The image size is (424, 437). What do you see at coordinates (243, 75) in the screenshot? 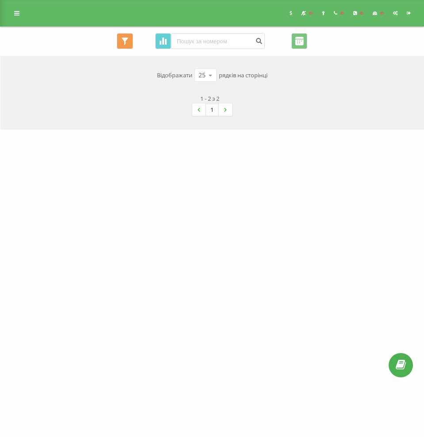
I see `span: рядків на сторінці` at bounding box center [243, 75].